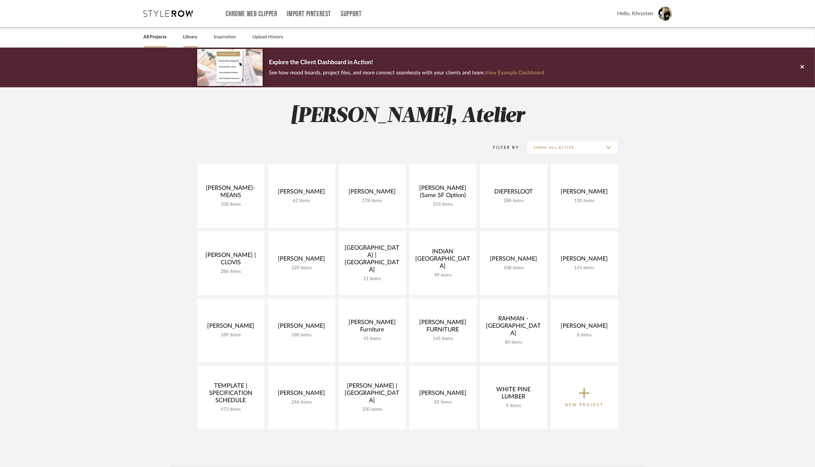  What do you see at coordinates (514, 406) in the screenshot?
I see `div: 9 items` at bounding box center [514, 406].